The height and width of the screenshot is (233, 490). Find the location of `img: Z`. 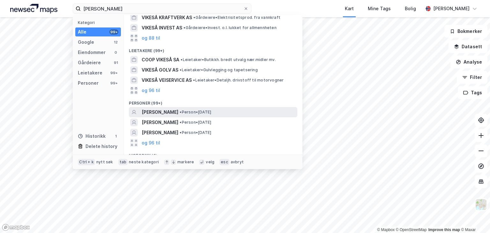

img: Z is located at coordinates (481, 204).